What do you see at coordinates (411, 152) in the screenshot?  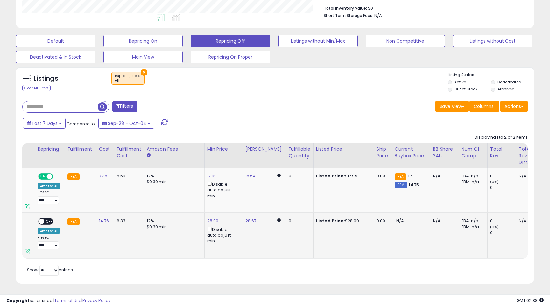 I see `div: Current Buybox Price` at bounding box center [411, 152].